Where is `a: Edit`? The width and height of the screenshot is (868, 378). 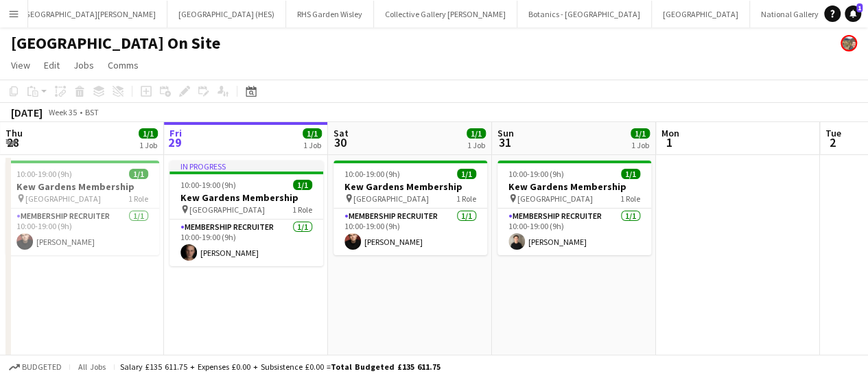
a: Edit is located at coordinates (51, 65).